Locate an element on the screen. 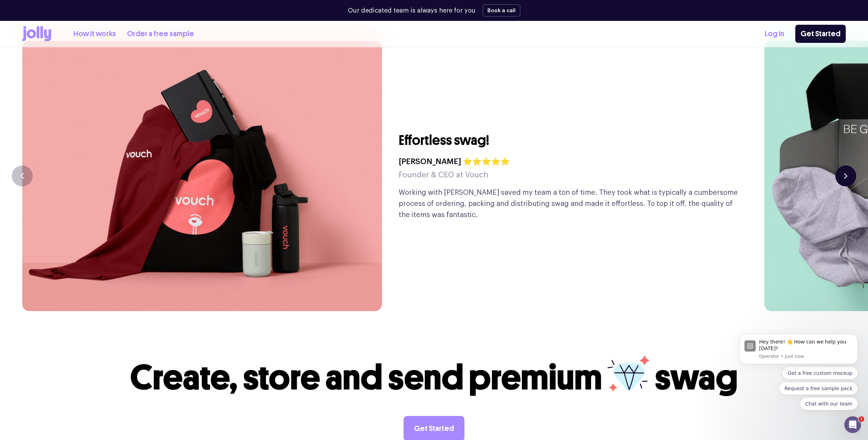 This screenshot has height=440, width=868. button: Quick reply: Request a free sample pack is located at coordinates (89, 108).